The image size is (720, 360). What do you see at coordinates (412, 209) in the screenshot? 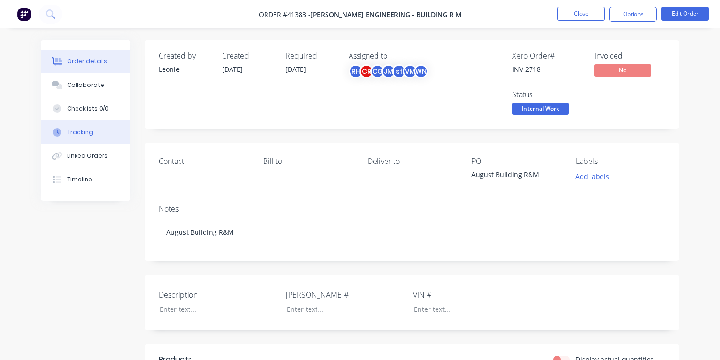
I see `div: Notes` at bounding box center [412, 209].